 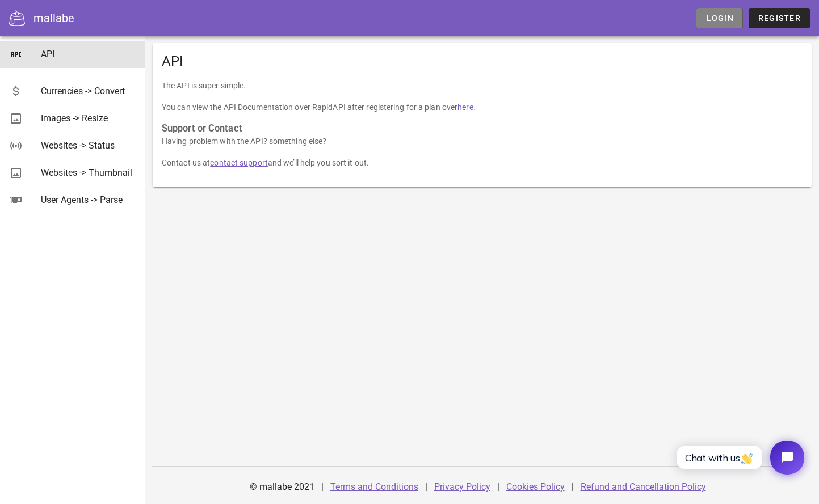 I want to click on p: Contact us at and we’ll help you sort it out., so click(x=482, y=162).